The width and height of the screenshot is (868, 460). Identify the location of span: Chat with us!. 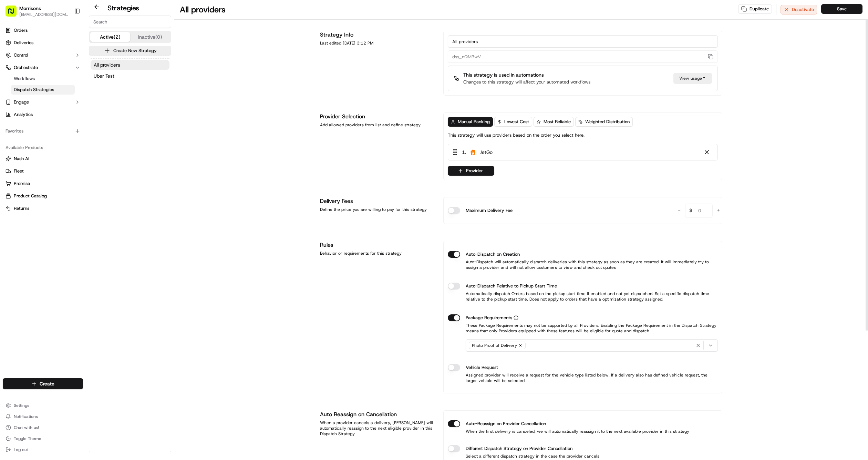
(26, 427).